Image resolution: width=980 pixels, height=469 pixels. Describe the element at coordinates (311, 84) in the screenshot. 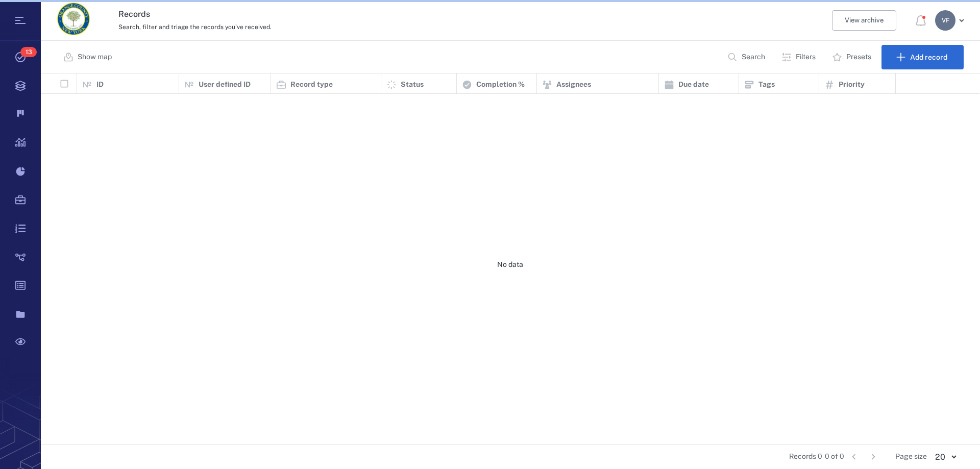

I see `p: Record type` at that location.